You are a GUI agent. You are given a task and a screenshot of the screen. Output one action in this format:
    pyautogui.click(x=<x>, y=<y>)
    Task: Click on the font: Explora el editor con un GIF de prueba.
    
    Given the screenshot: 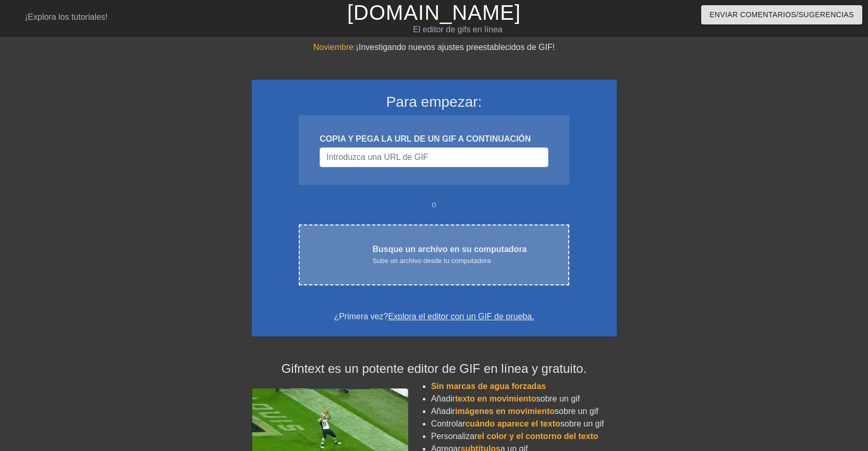 What is the action you would take?
    pyautogui.click(x=461, y=316)
    